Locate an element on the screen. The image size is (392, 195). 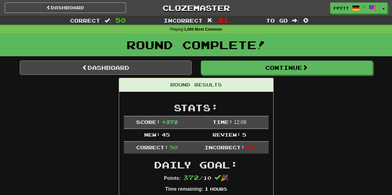
span: Score: is located at coordinates (148, 122).